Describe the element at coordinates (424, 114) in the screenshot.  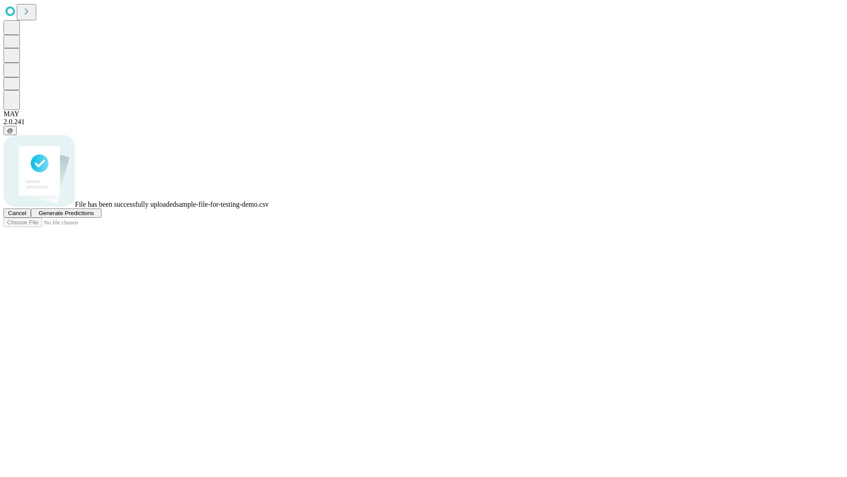
I see `div: MAY` at that location.